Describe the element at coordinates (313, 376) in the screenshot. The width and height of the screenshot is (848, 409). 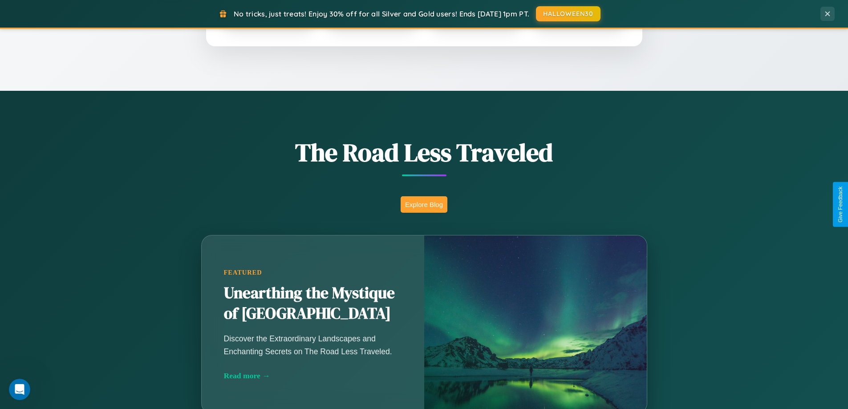
I see `div: Read more →` at that location.